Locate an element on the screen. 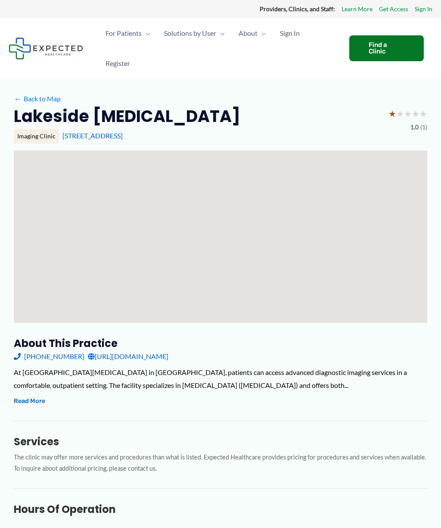 The image size is (441, 528). span: Sign In is located at coordinates (290, 33).